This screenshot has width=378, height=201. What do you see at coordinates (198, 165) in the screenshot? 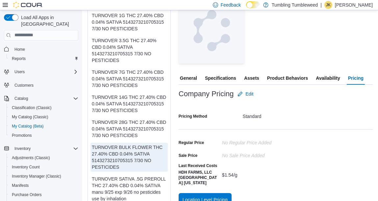
I see `label: Last Received Costs` at bounding box center [198, 165].